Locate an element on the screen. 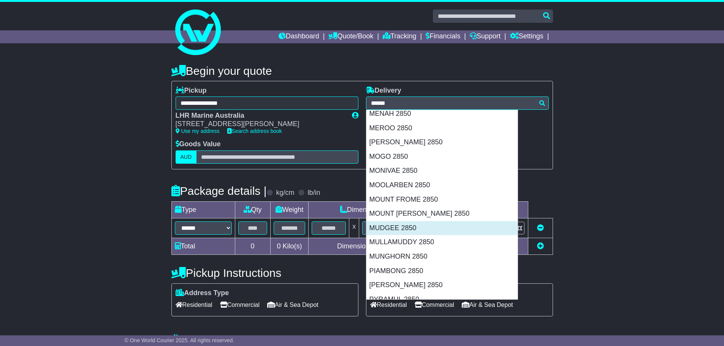 The height and width of the screenshot is (346, 724). label: lb/in is located at coordinates (313, 193).